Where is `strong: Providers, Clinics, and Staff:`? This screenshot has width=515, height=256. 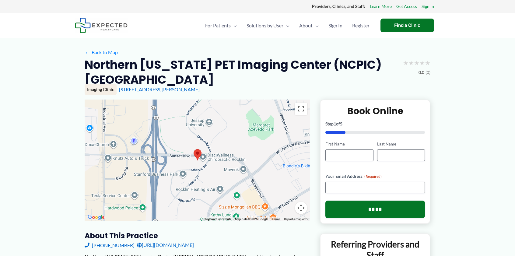
strong: Providers, Clinics, and Staff: is located at coordinates (338, 6).